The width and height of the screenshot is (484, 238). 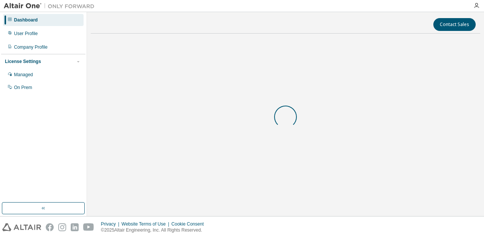 What do you see at coordinates (155, 231) in the screenshot?
I see `p: © 2025 Altair Engineering, Inc. All Rights Reserved.` at bounding box center [155, 231].